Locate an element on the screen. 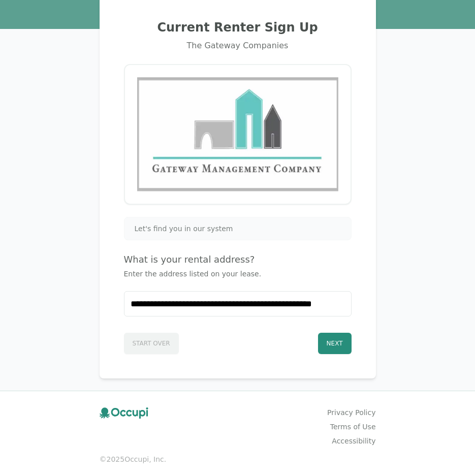 This screenshot has height=476, width=475. h4: What is your rental address? is located at coordinates (238, 259).